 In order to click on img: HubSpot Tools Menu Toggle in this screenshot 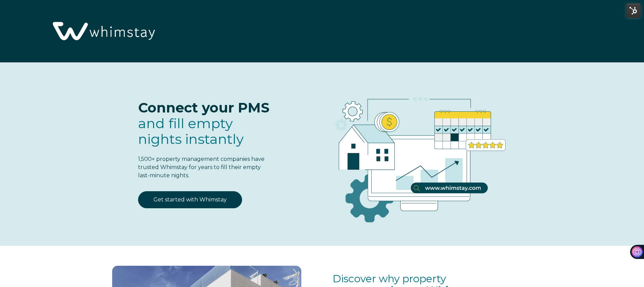, I will do `click(634, 11)`.